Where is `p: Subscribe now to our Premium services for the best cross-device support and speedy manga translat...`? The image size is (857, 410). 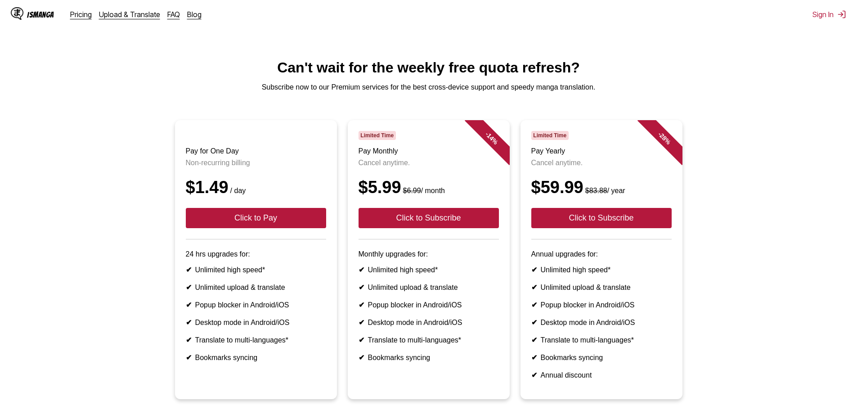
p: Subscribe now to our Premium services for the best cross-device support and speedy manga translat... is located at coordinates (429, 87).